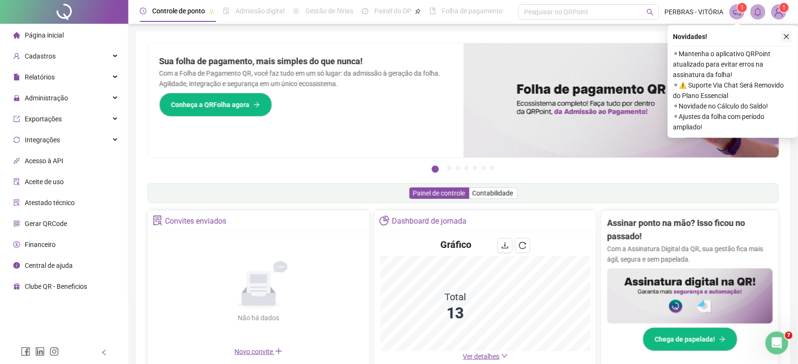  What do you see at coordinates (178, 11) in the screenshot?
I see `span: Controle de ponto` at bounding box center [178, 11].